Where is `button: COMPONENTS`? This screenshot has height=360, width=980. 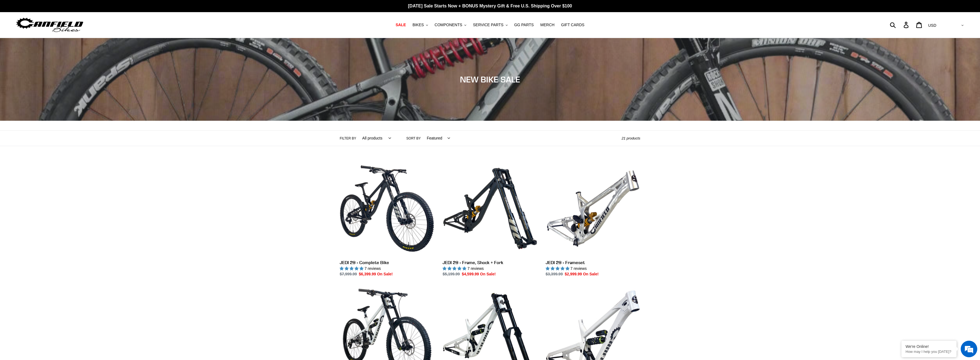 button: COMPONENTS is located at coordinates (450, 25).